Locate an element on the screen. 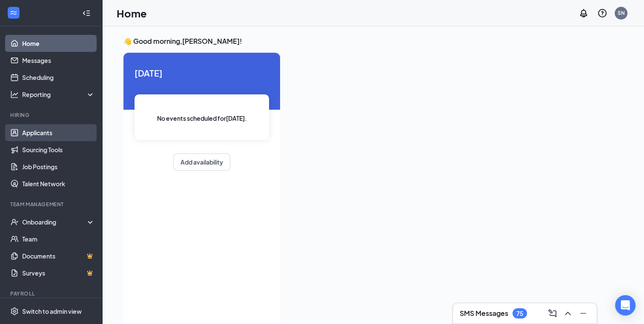  svg: Minimize is located at coordinates (583, 313).